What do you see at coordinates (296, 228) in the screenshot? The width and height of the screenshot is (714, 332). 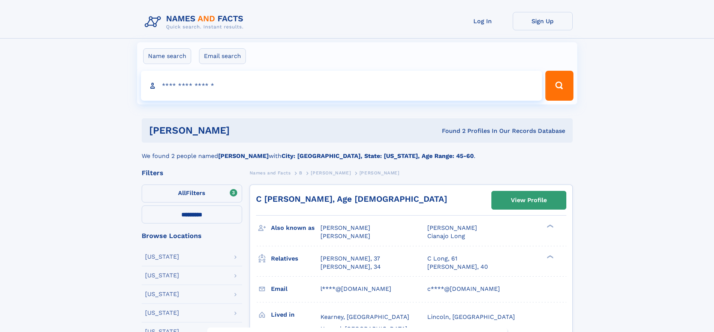 I see `h3: Also known as` at bounding box center [296, 228].